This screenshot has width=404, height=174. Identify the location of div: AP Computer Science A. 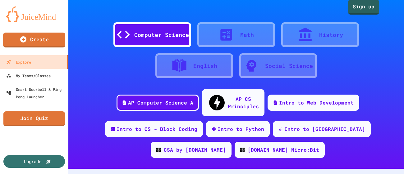
(161, 103).